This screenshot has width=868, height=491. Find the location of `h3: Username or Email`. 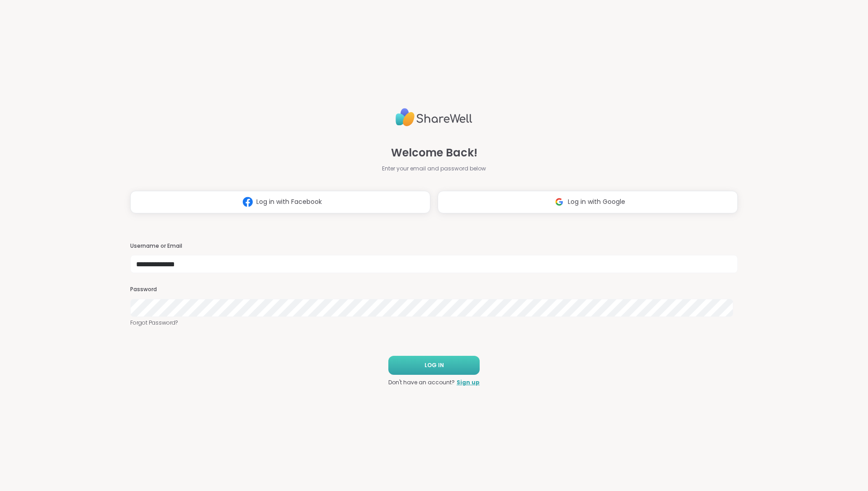

h3: Username or Email is located at coordinates (434, 246).